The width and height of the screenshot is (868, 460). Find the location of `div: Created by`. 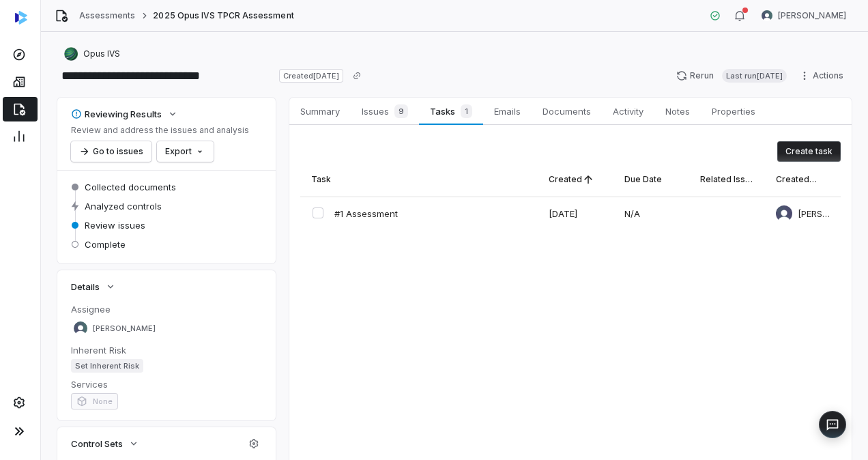

div: Created by is located at coordinates (796, 179).